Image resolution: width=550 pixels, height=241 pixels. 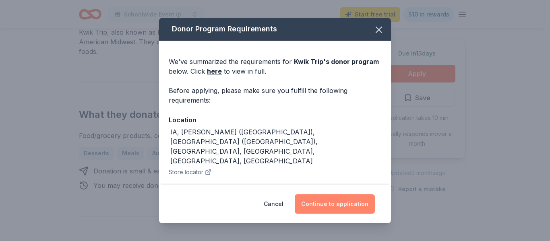 I want to click on button: Cancel, so click(x=273, y=204).